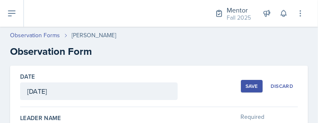 The width and height of the screenshot is (318, 123). I want to click on label: Date, so click(27, 77).